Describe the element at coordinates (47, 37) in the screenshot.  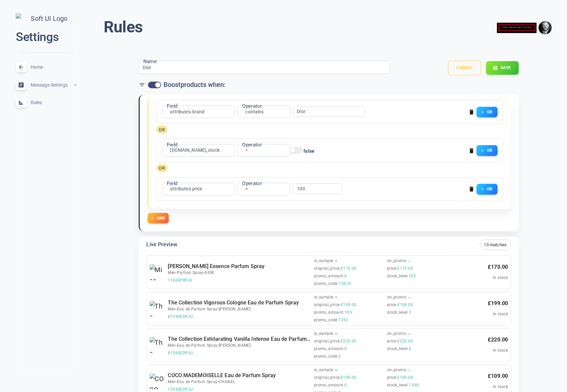
I see `h2: Settings` at that location.